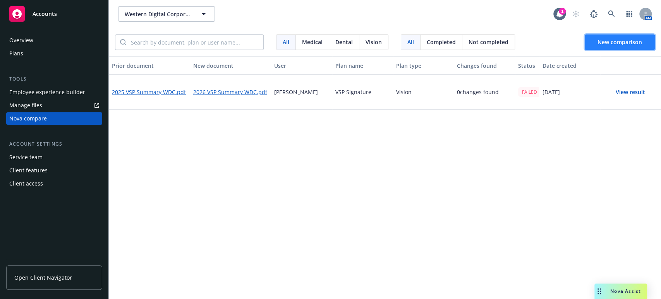 The height and width of the screenshot is (299, 661). I want to click on div: Prior document, so click(150, 65).